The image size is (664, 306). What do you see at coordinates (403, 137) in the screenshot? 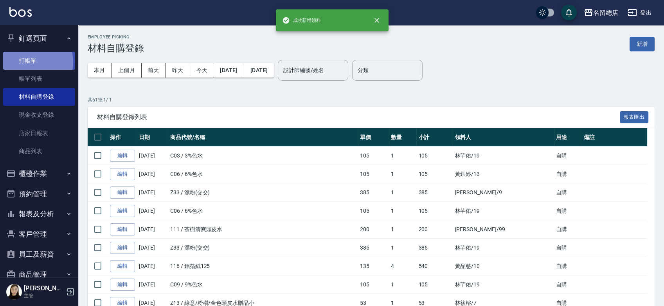
I see `th: 數量` at bounding box center [403, 137].